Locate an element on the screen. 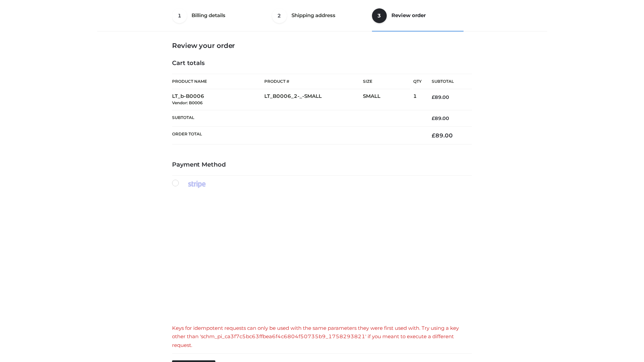 Image resolution: width=644 pixels, height=362 pixels. td: LT_b-B0006 is located at coordinates (218, 100).